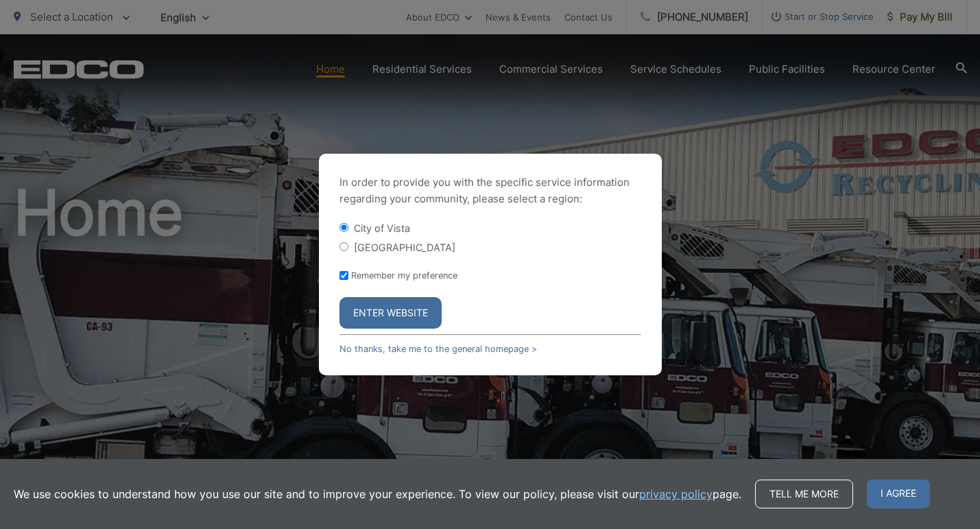 The width and height of the screenshot is (980, 529). Describe the element at coordinates (490, 191) in the screenshot. I see `p: In order to provide you with the specific service information regarding your community, please se...` at that location.